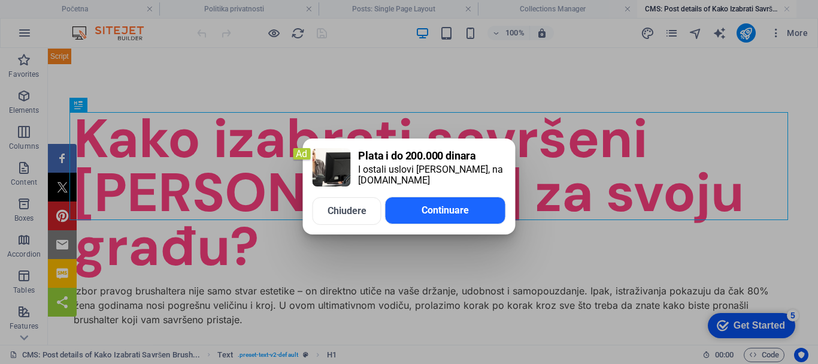 This screenshot has width=818, height=364. What do you see at coordinates (53, 19) in the screenshot?
I see `div: Get Started 5 items remaining, 0% complete` at bounding box center [53, 19].